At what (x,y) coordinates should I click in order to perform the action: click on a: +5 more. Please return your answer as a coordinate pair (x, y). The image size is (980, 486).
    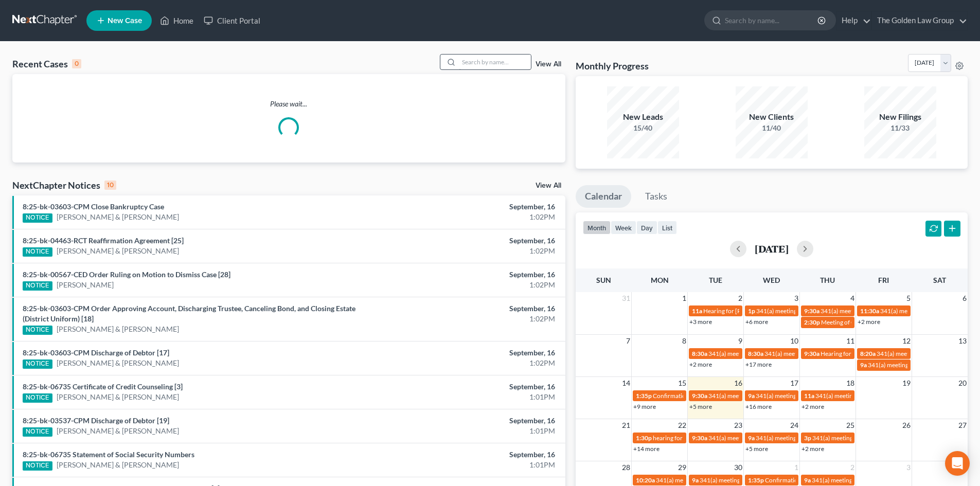
    Looking at the image, I should click on (701, 406).